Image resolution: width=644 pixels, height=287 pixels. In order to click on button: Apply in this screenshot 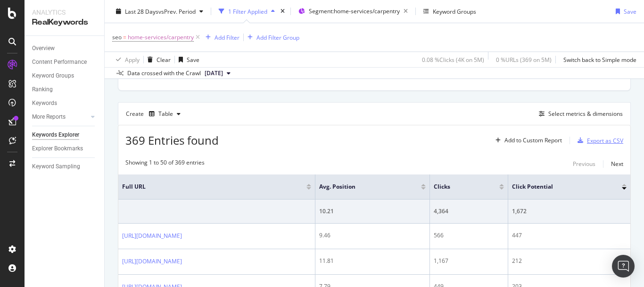, I will do `click(126, 59)`.